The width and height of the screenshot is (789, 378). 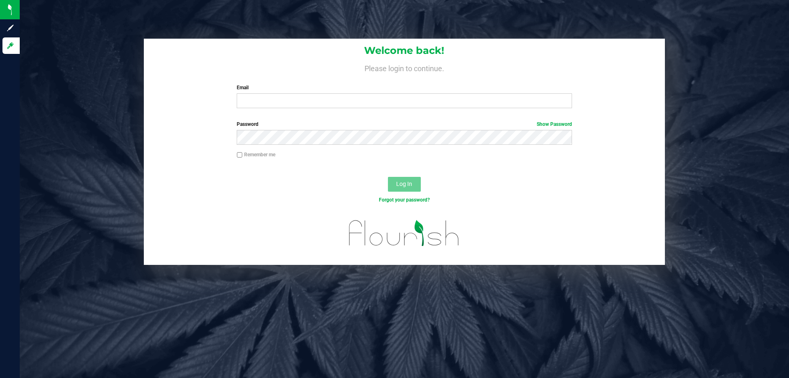 I want to click on inline-svg: Log in, so click(x=10, y=46).